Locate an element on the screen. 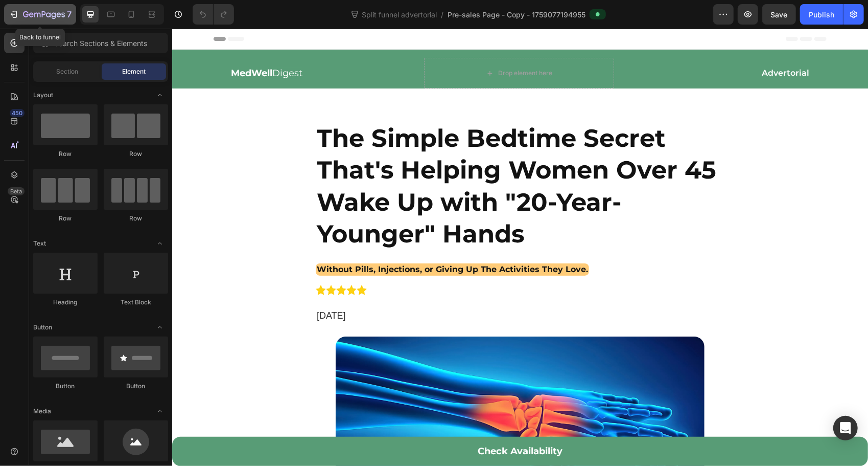  span: Button is located at coordinates (42, 327).